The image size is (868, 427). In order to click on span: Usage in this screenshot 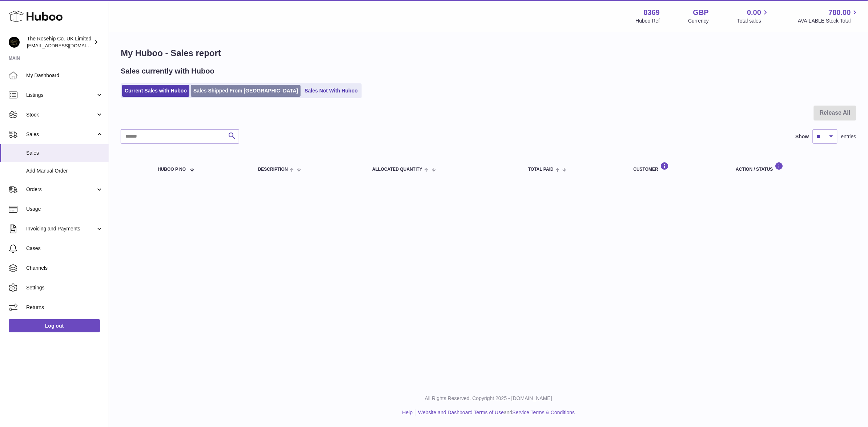, I will do `click(65, 208)`.